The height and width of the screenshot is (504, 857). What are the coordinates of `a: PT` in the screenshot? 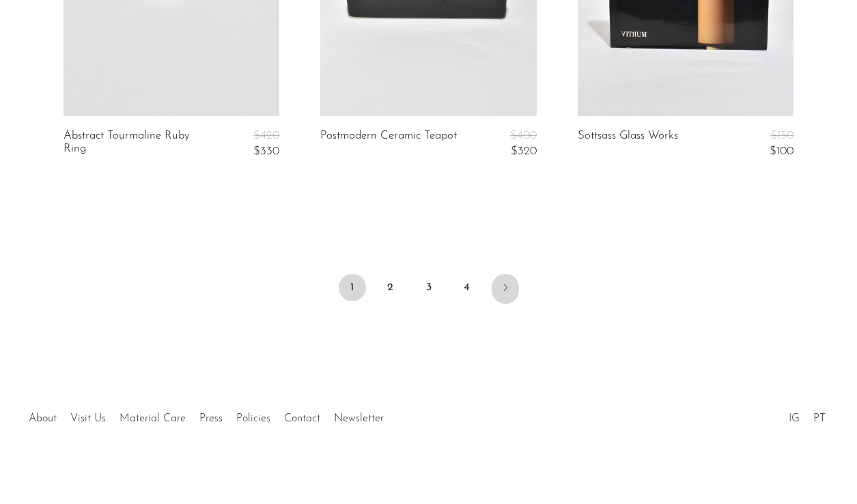 It's located at (819, 418).